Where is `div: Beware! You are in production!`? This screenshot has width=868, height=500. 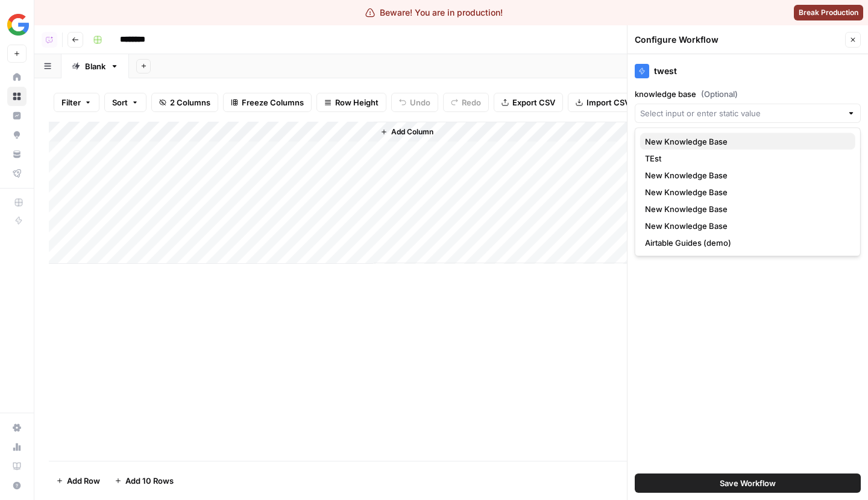 div: Beware! You are in production! is located at coordinates (434, 13).